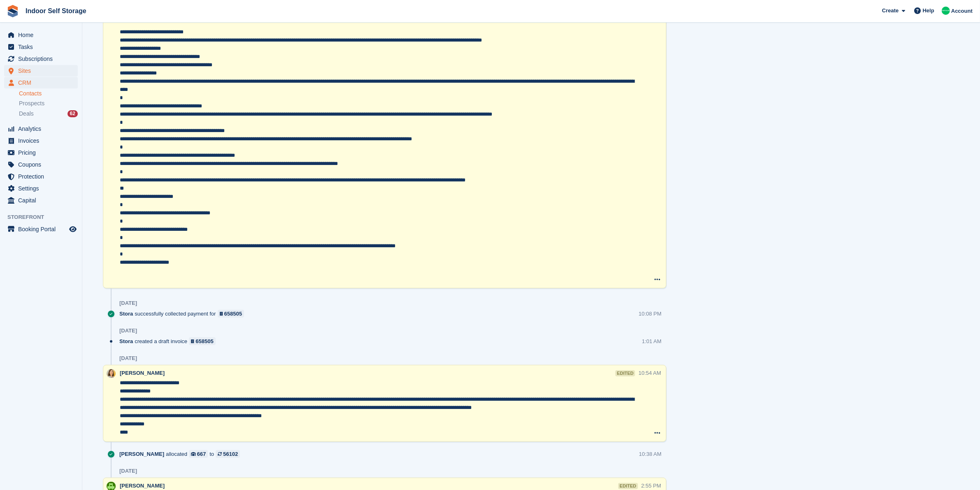 The image size is (980, 490). Describe the element at coordinates (45, 217) in the screenshot. I see `span: Storefront` at that location.